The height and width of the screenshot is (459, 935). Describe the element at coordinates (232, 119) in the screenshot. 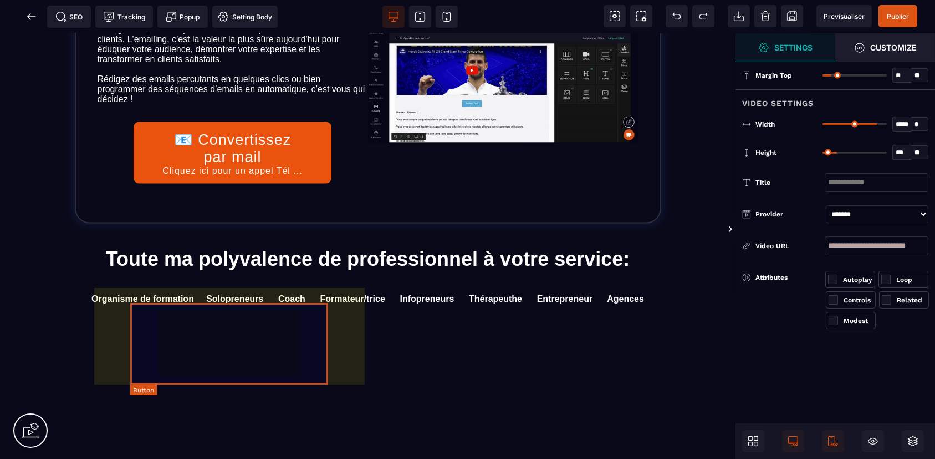

I see `button: 📧 Convertissez par mailCliquez ici pour un appel Tél ...` at that location.